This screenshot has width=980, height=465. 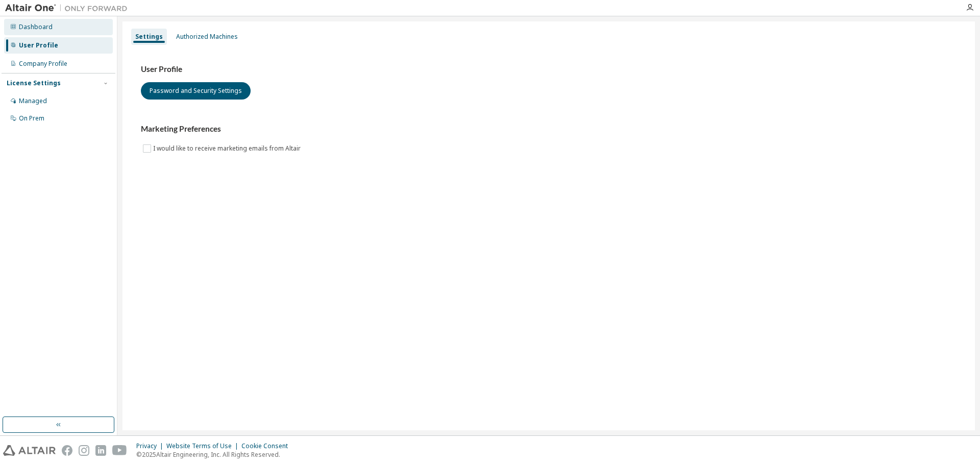 What do you see at coordinates (120, 450) in the screenshot?
I see `img: youtube.svg` at bounding box center [120, 450].